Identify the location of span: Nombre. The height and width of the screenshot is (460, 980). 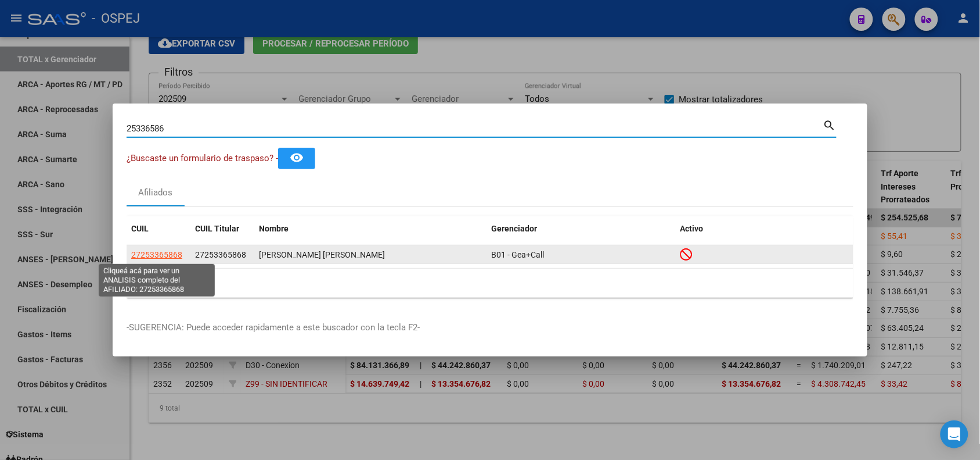
(273, 228).